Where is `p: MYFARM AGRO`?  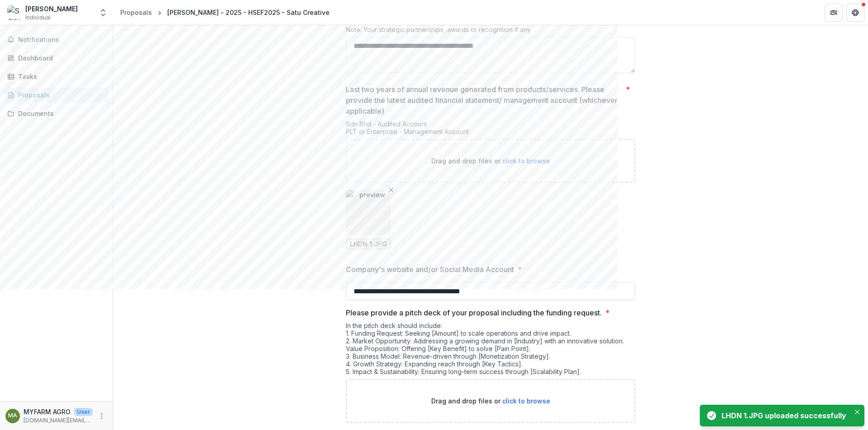 p: MYFARM AGRO is located at coordinates (47, 412).